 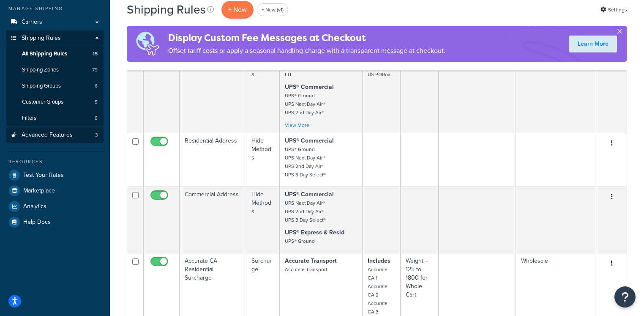 I want to click on li: All Shipping Rules, so click(x=55, y=53).